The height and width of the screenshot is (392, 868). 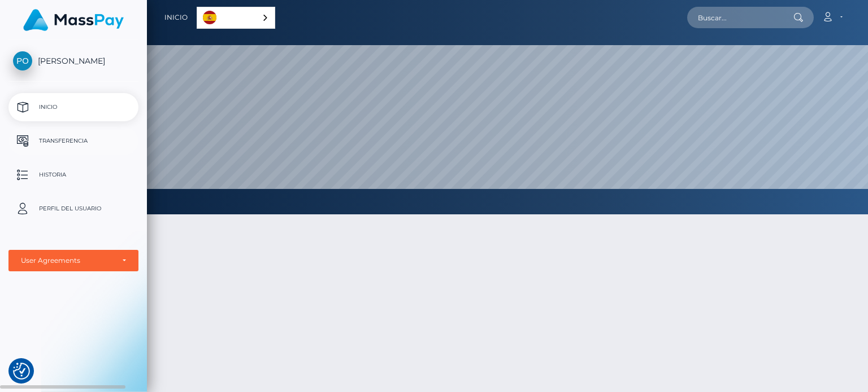 What do you see at coordinates (22, 371) in the screenshot?
I see `img: Revisit consent button` at bounding box center [22, 371].